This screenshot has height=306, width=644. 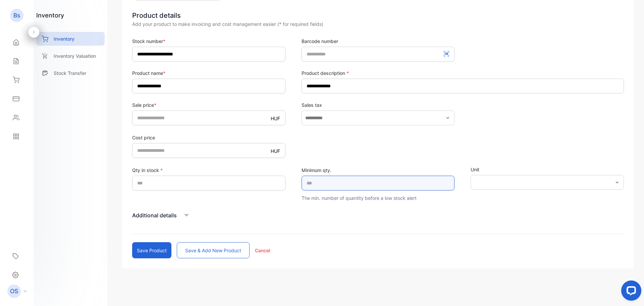 I want to click on button: Save product, so click(x=151, y=250).